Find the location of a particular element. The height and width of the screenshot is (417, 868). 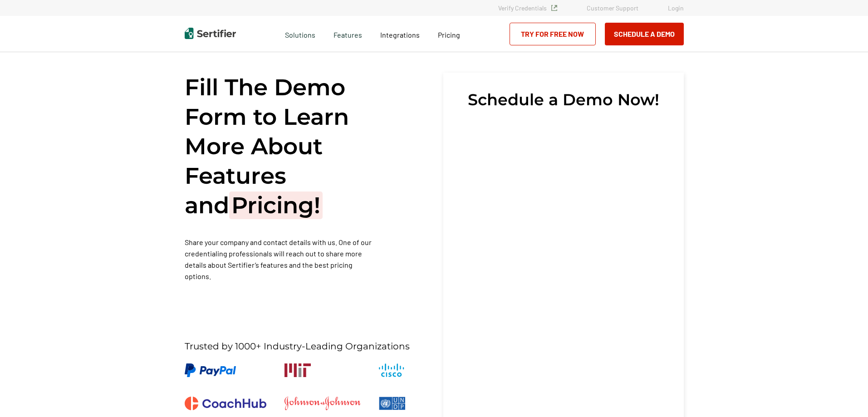

button: Schedule a Demo is located at coordinates (644, 34).